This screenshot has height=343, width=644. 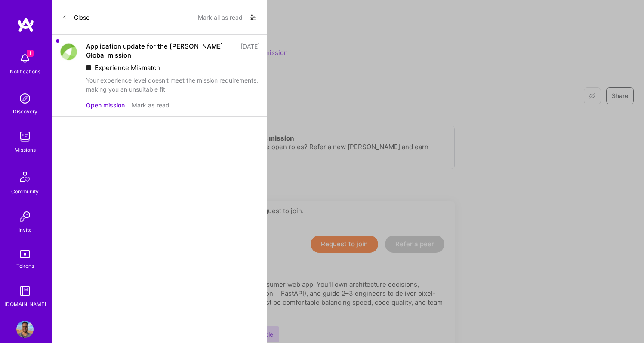 I want to click on img: teamwork, so click(x=25, y=137).